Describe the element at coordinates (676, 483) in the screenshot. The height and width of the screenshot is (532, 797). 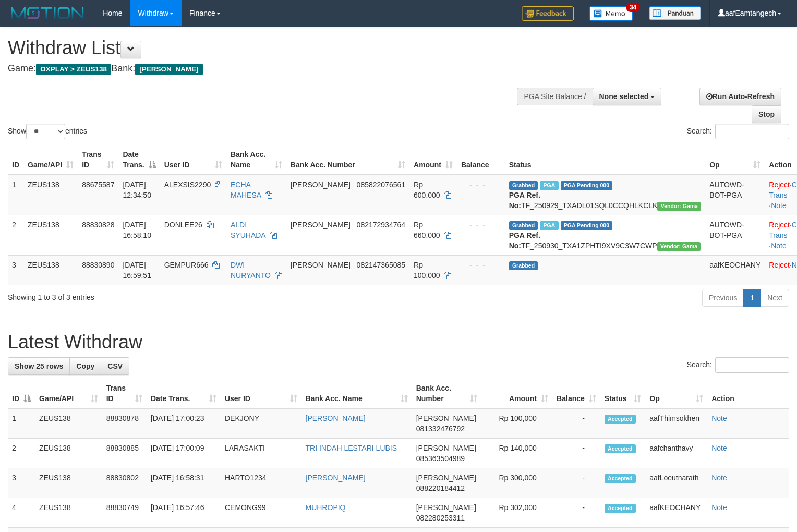
I see `td: aafLoeutnarath` at that location.